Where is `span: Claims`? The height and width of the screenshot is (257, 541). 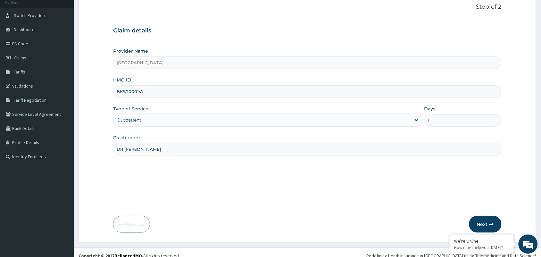 span: Claims is located at coordinates (20, 58).